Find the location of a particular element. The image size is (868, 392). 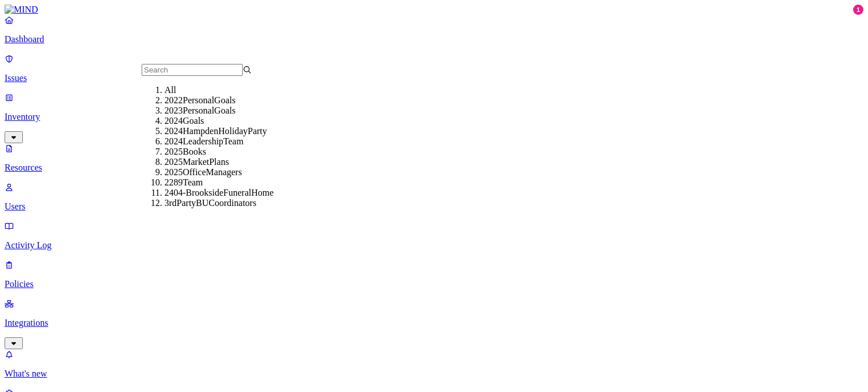

div: 2404-BrooksideFuneralHome is located at coordinates (219, 193).